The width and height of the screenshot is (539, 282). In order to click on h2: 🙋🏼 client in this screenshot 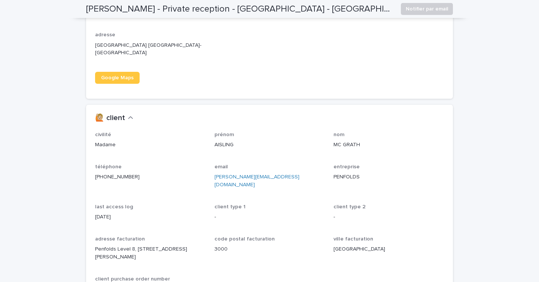, I will do `click(110, 118)`.